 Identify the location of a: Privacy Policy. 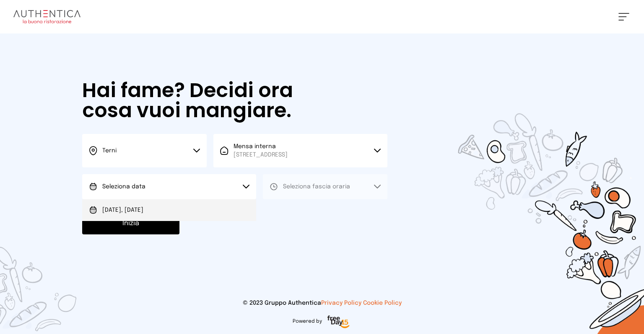
(341, 303).